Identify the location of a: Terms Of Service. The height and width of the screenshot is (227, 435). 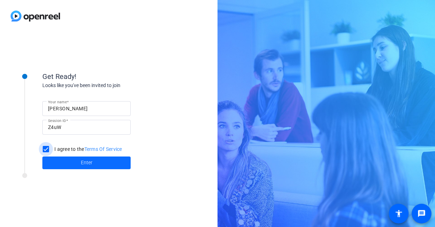
(103, 149).